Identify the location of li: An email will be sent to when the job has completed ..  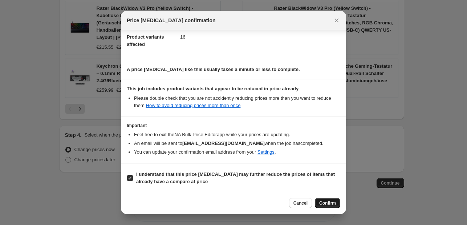
(237, 143).